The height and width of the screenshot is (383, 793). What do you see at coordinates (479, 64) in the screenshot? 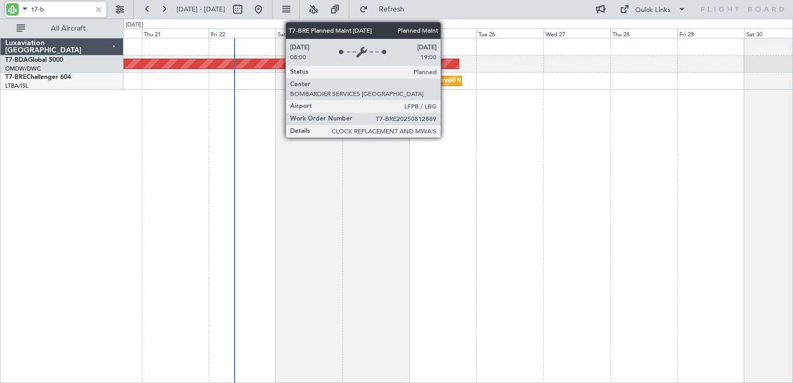
I see `div: Planned Maint Dubai (Al Maktoum Intl)` at bounding box center [479, 64].